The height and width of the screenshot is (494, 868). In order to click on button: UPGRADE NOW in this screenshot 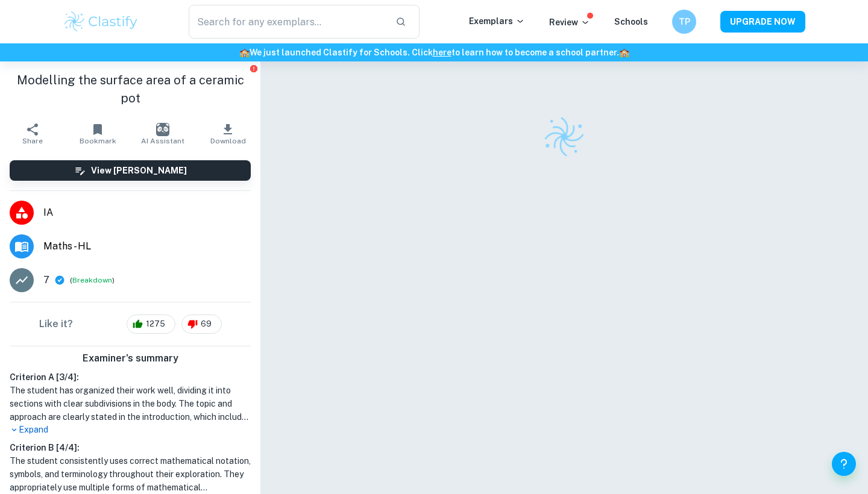, I will do `click(763, 22)`.